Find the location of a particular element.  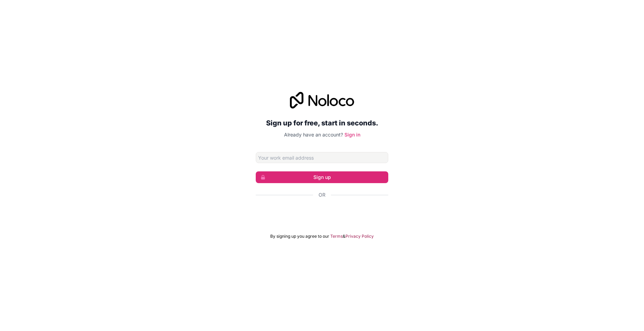

a: Terms is located at coordinates (336, 236).